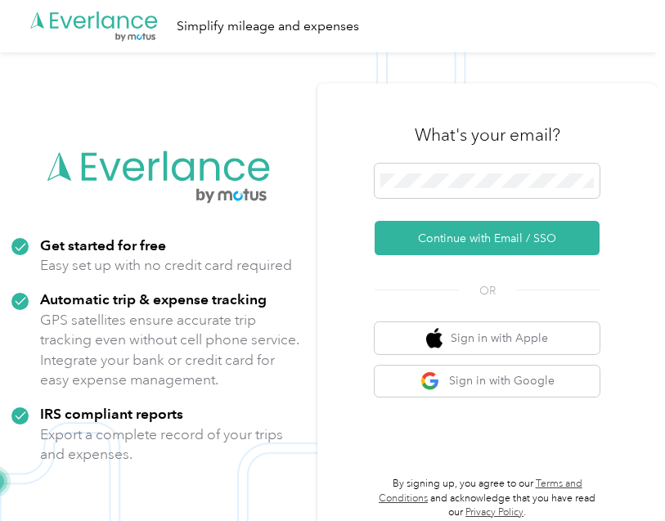 The width and height of the screenshot is (665, 521). Describe the element at coordinates (166, 265) in the screenshot. I see `p: Easy set up with no credit card required` at that location.